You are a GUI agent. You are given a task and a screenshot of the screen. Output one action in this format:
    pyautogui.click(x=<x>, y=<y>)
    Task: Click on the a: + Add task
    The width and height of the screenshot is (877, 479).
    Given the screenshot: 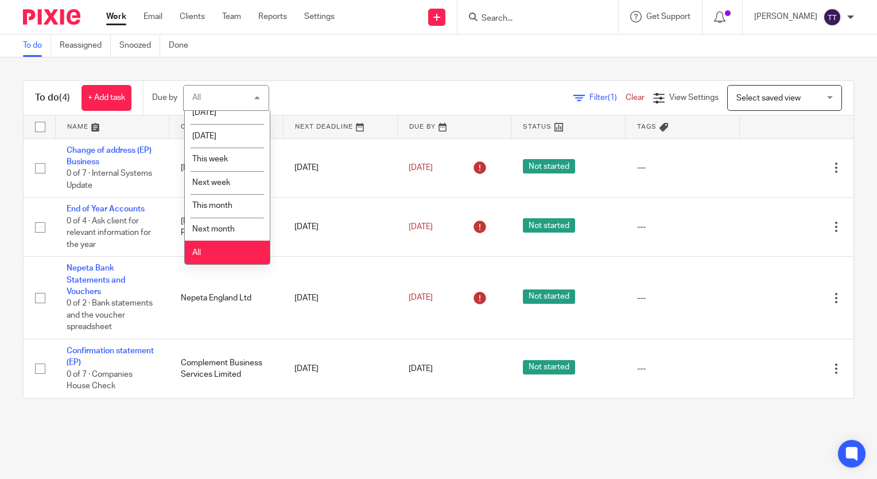 What is the action you would take?
    pyautogui.click(x=106, y=98)
    